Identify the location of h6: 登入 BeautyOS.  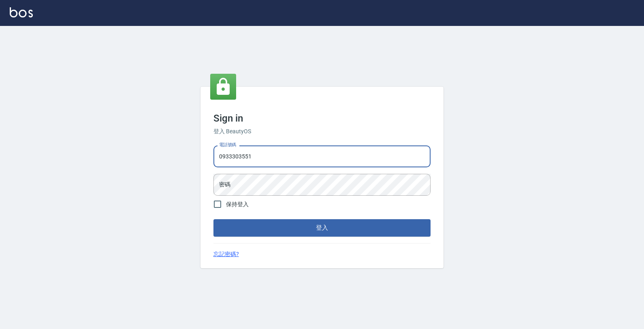
(322, 131).